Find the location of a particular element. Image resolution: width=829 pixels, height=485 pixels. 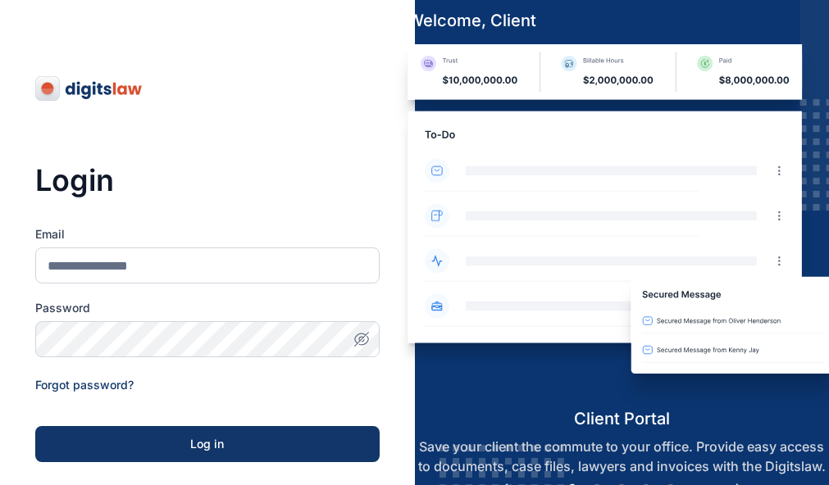

a: Forgot password? is located at coordinates (84, 385).